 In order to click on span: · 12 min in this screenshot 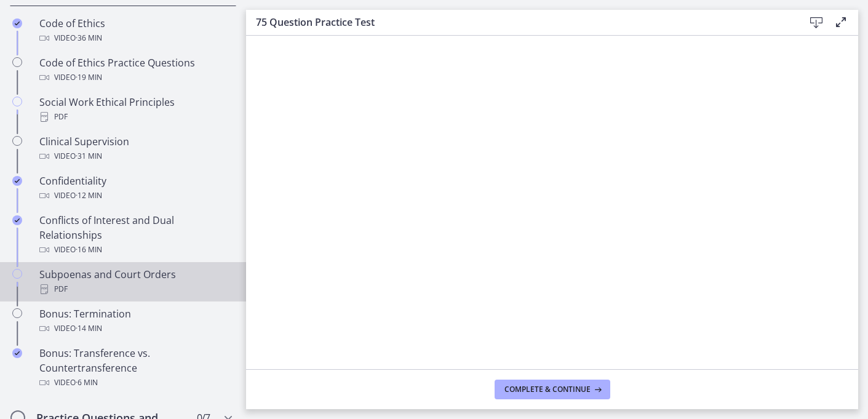, I will do `click(89, 195)`.